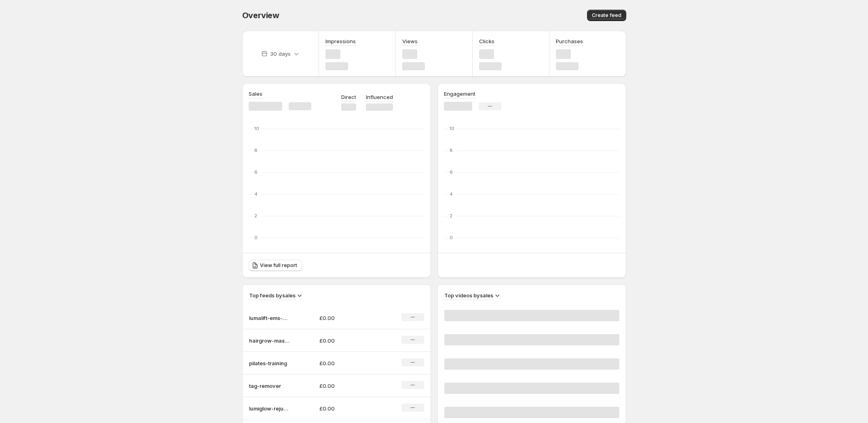 The height and width of the screenshot is (423, 868). I want to click on h3: Impressions, so click(340, 41).